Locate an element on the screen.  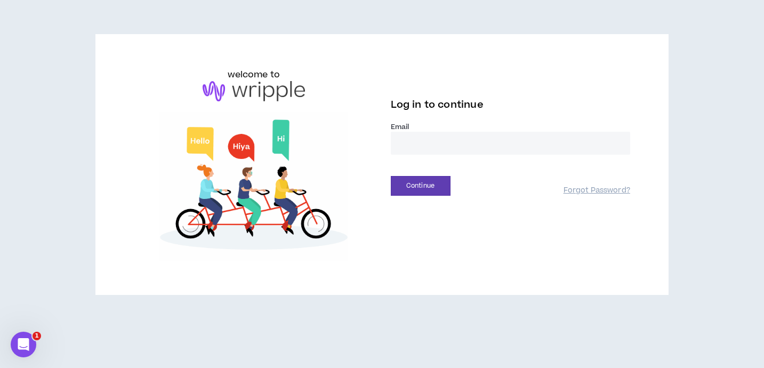
img: Welcome to Wripple is located at coordinates (253, 187).